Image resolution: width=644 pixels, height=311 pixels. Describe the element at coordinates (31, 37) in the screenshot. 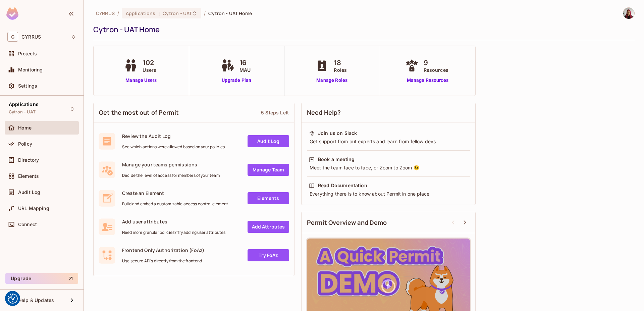

I see `span: Workspace: CYRRUS` at that location.